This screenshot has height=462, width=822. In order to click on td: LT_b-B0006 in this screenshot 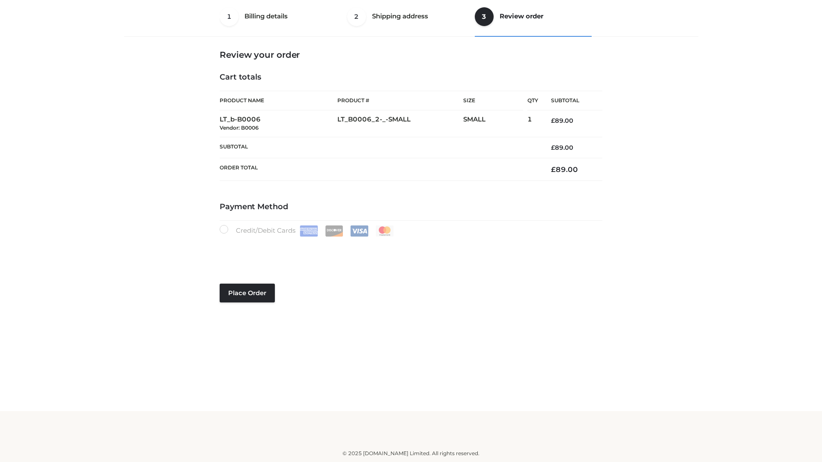, I will do `click(278, 124)`.